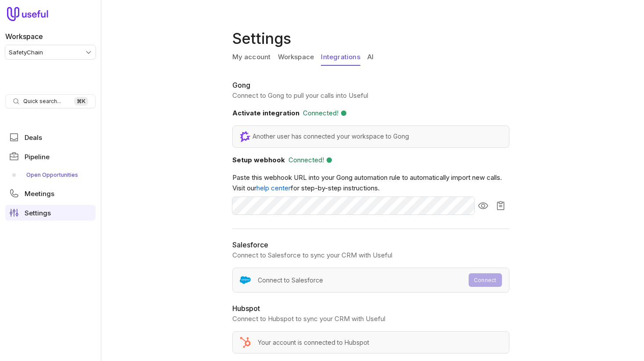 The image size is (644, 361). Describe the element at coordinates (37, 157) in the screenshot. I see `span: Pipeline` at that location.